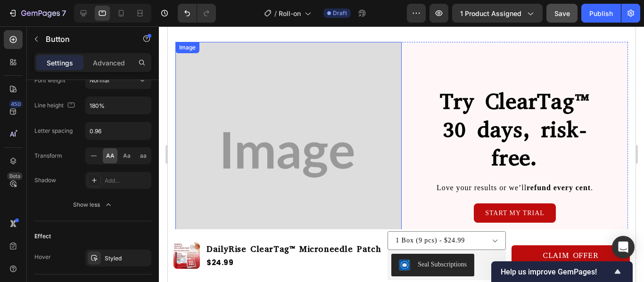  Describe the element at coordinates (196, 13) in the screenshot. I see `div: Undo/Redo` at that location.